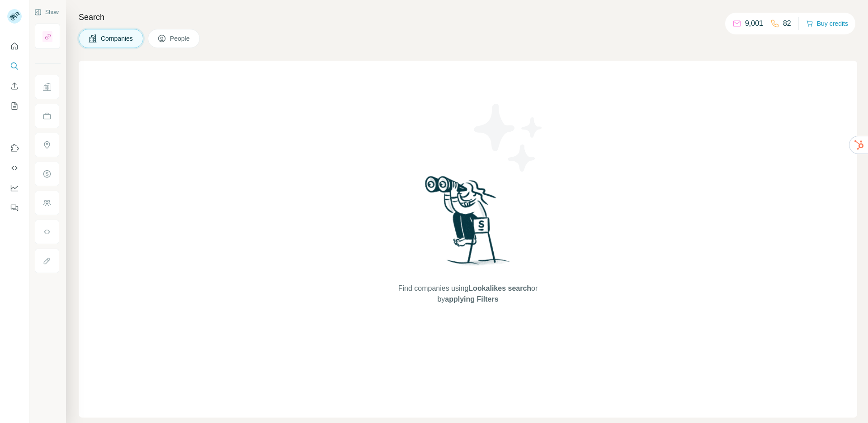 Image resolution: width=868 pixels, height=423 pixels. I want to click on span: Find companies using or by, so click(468, 294).